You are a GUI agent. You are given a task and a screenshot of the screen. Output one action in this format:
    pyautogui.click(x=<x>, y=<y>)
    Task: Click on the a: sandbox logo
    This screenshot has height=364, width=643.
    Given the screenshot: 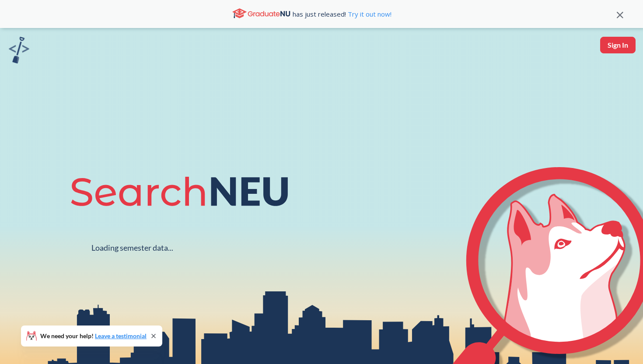 What is the action you would take?
    pyautogui.click(x=19, y=51)
    